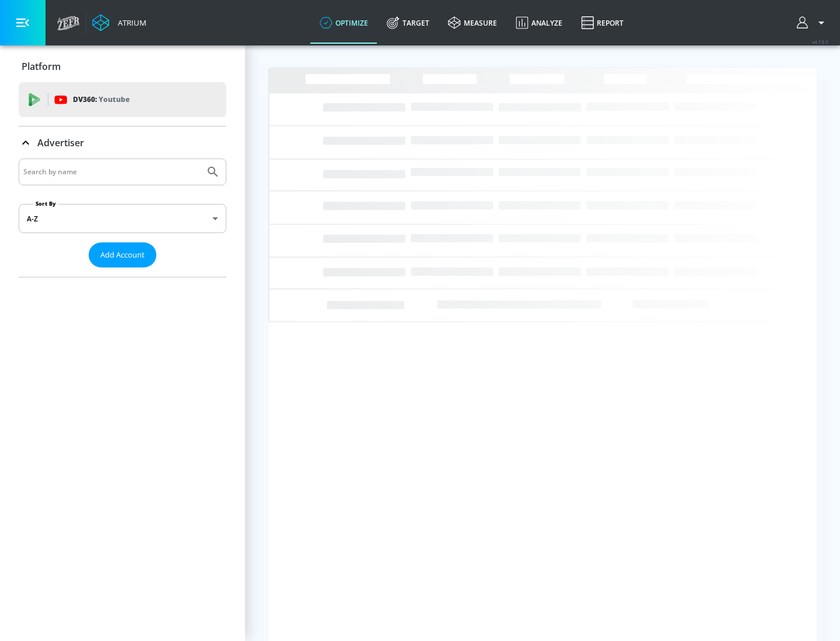 The height and width of the screenshot is (641, 840). Describe the element at coordinates (122, 273) in the screenshot. I see `nav: list of Advertiser` at that location.